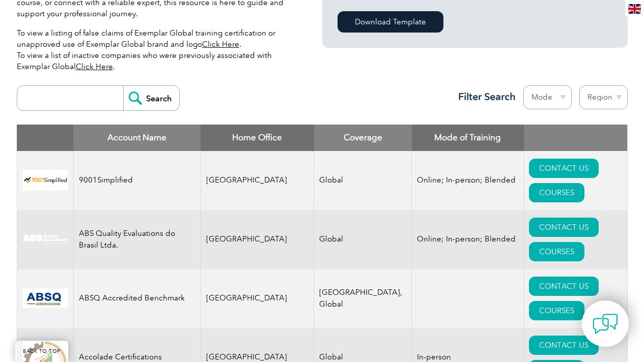 The height and width of the screenshot is (362, 644). I want to click on th: Account Name: activate to sort column descending, so click(137, 138).